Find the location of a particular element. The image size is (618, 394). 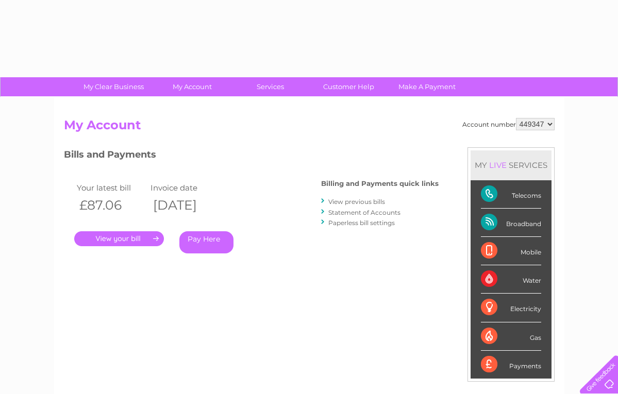

div: Telecoms is located at coordinates (511, 194).